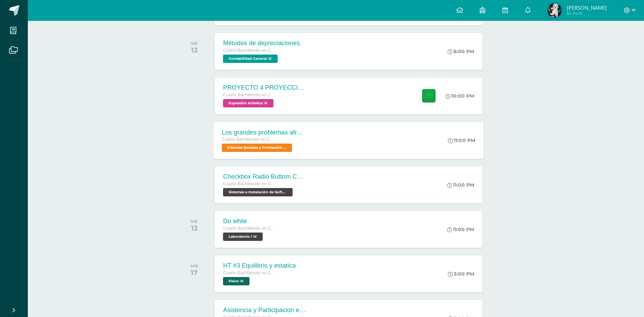  What do you see at coordinates (250, 58) in the screenshot?
I see `span: Contabilidad General 'A'` at bounding box center [250, 58].